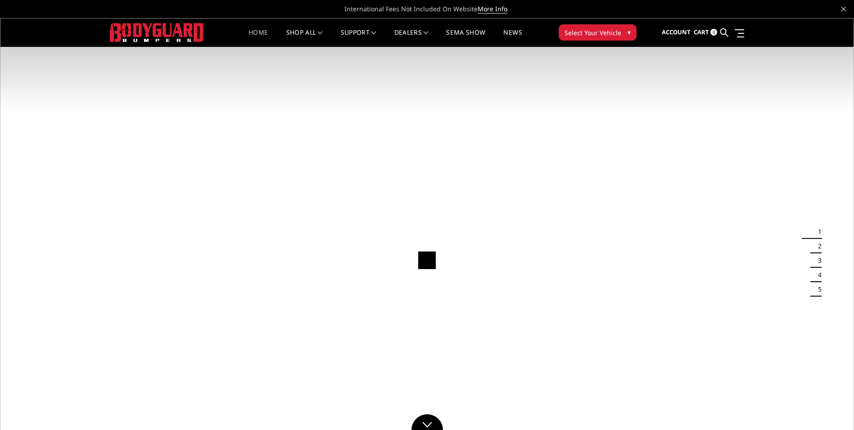 The height and width of the screenshot is (430, 854). Describe the element at coordinates (598, 32) in the screenshot. I see `button: Select Your Vehicle` at that location.